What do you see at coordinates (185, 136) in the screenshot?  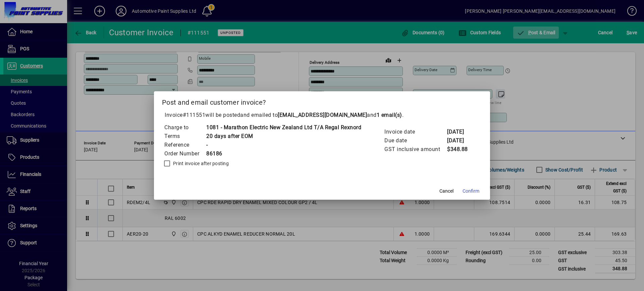 I see `td: Terms` at bounding box center [185, 136].